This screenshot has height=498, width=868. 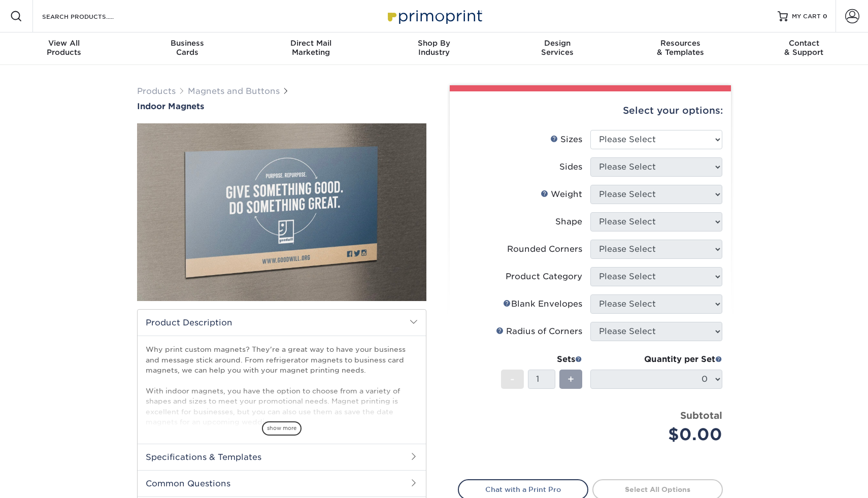 I want to click on div: Shape, so click(x=568, y=222).